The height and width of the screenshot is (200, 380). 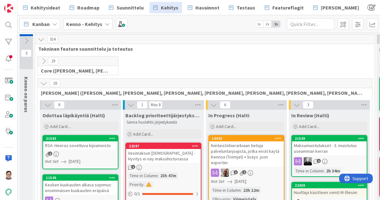 What do you see at coordinates (244, 172) in the screenshot?
I see `span: 2` at bounding box center [244, 172].